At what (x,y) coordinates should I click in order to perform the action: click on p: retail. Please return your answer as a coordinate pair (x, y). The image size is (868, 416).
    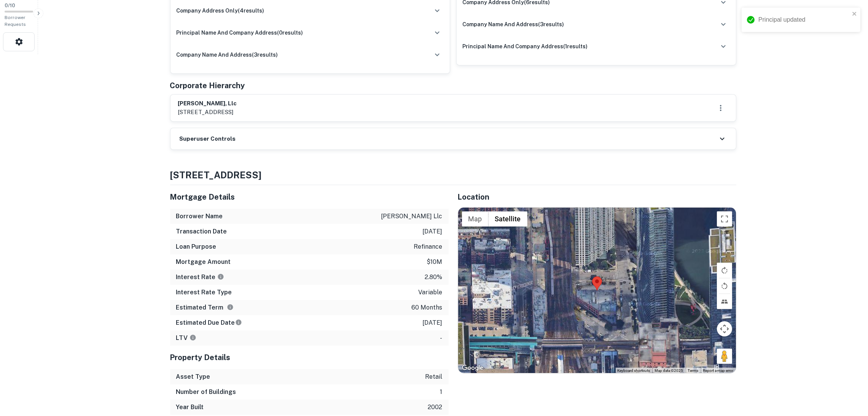
    Looking at the image, I should click on (434, 376).